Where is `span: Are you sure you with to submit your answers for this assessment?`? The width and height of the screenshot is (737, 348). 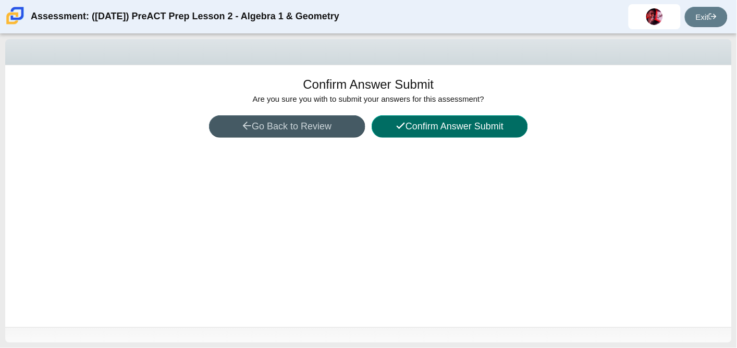
span: Are you sure you with to submit your answers for this assessment? is located at coordinates (368, 99).